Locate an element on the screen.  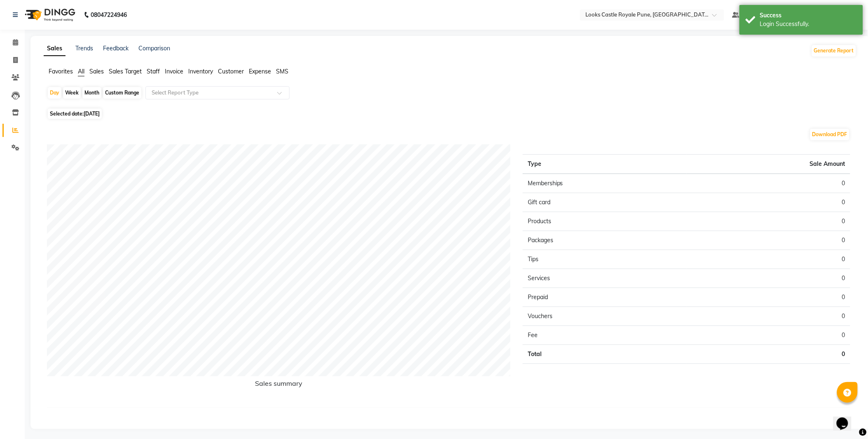
span: Sales is located at coordinates (96, 72).